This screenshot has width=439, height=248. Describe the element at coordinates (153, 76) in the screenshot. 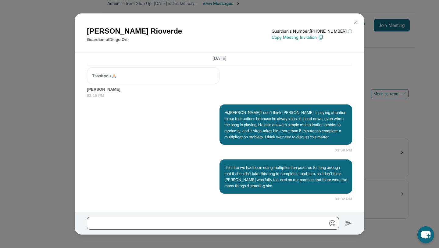

I see `p: Thank you 🙏🏼` at that location.